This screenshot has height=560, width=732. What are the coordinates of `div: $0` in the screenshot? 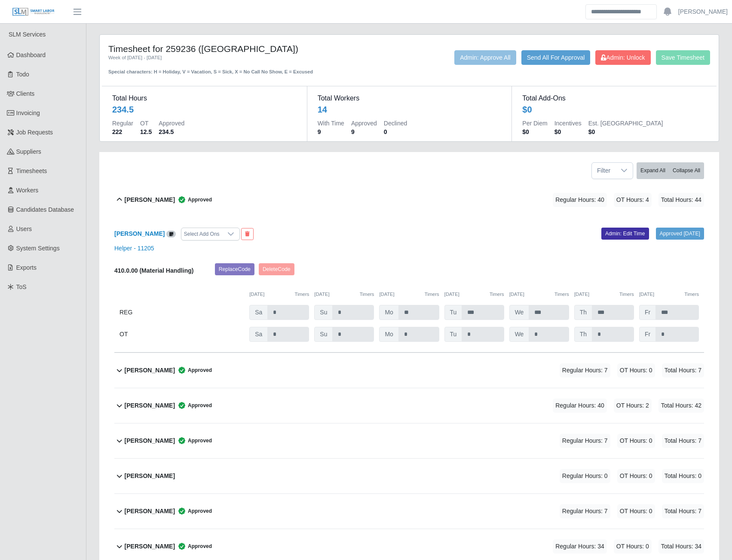 It's located at (527, 110).